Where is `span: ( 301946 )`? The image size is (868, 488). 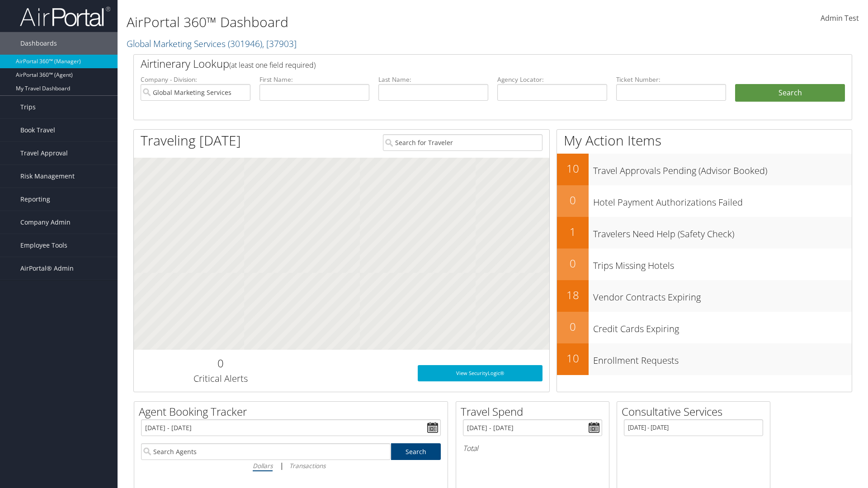 span: ( 301946 ) is located at coordinates (245, 43).